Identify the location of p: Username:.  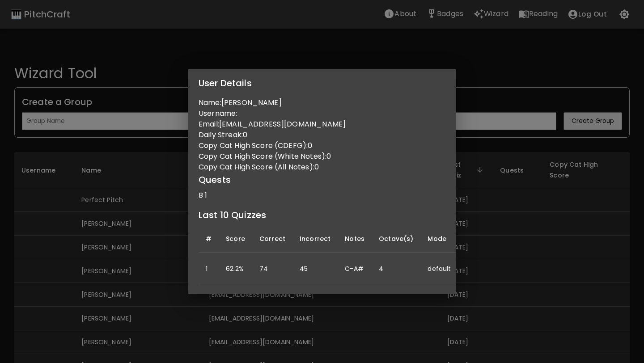
(322, 114).